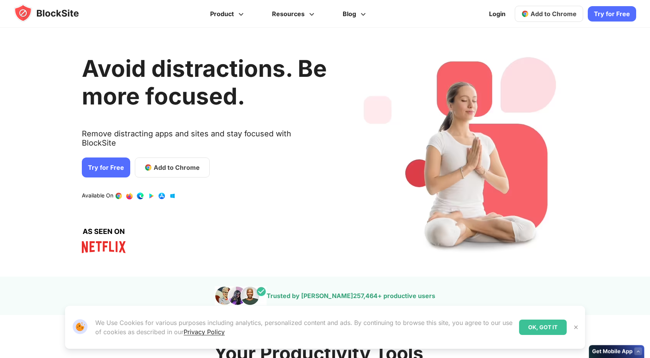 The height and width of the screenshot is (358, 650). Describe the element at coordinates (497, 14) in the screenshot. I see `a: Login` at that location.